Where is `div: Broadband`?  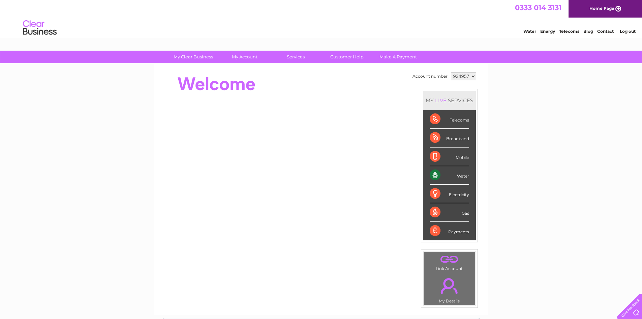
div: Broadband is located at coordinates (450, 138).